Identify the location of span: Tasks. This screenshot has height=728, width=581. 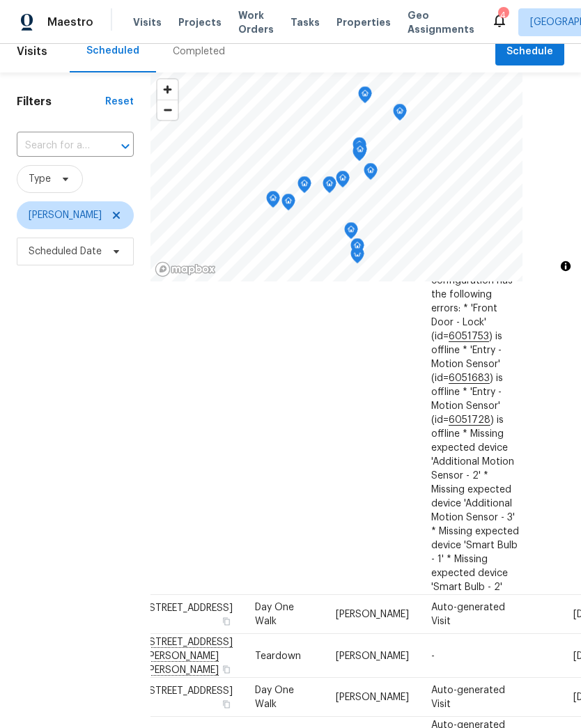
(305, 22).